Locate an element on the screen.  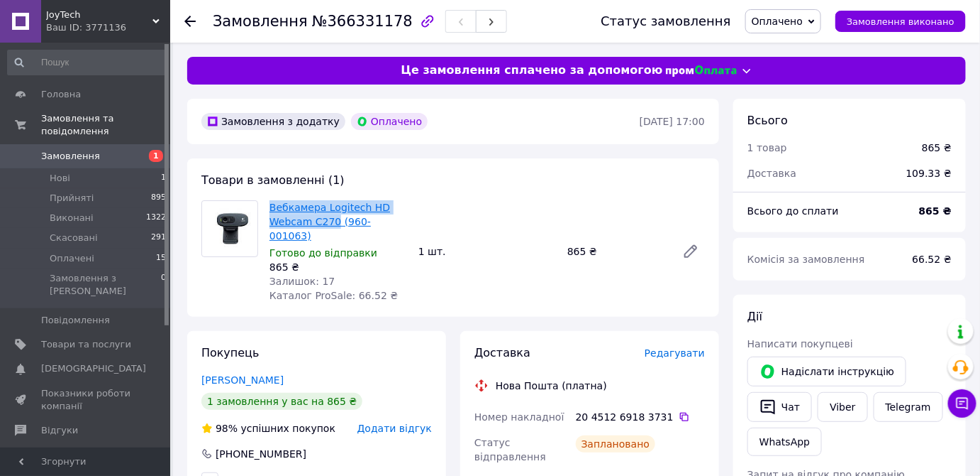
span: JoyTech is located at coordinates (99, 15).